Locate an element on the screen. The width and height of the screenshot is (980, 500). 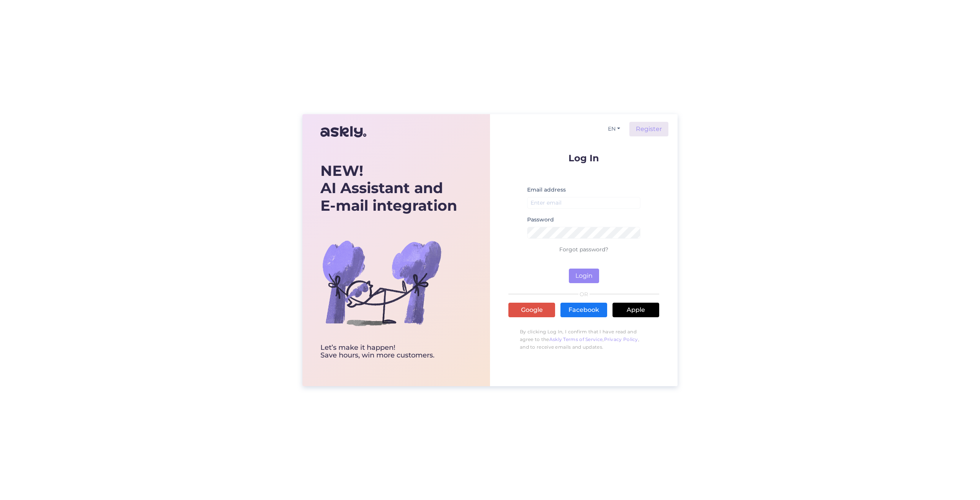
button: Login is located at coordinates (584, 276).